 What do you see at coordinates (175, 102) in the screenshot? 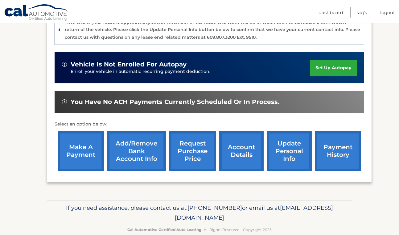
I see `span: You have no ACH payments currently scheduled or in process.` at bounding box center [175, 102].